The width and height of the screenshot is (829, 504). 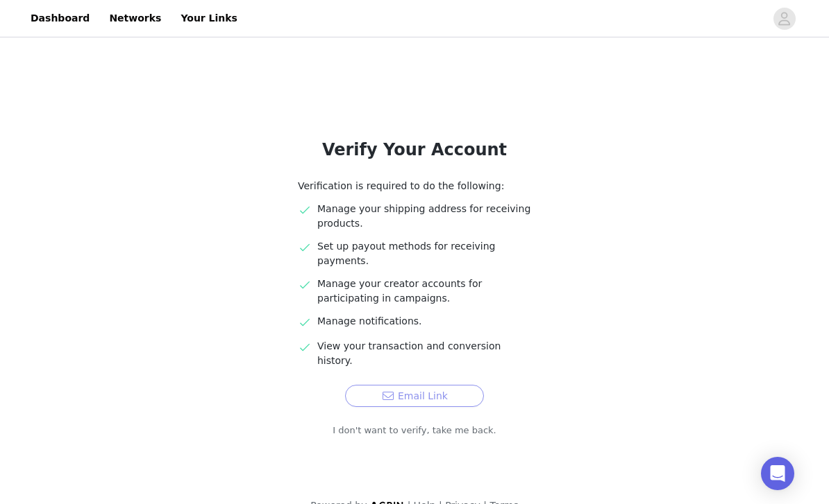 I want to click on div: Open Intercom Messenger, so click(x=777, y=473).